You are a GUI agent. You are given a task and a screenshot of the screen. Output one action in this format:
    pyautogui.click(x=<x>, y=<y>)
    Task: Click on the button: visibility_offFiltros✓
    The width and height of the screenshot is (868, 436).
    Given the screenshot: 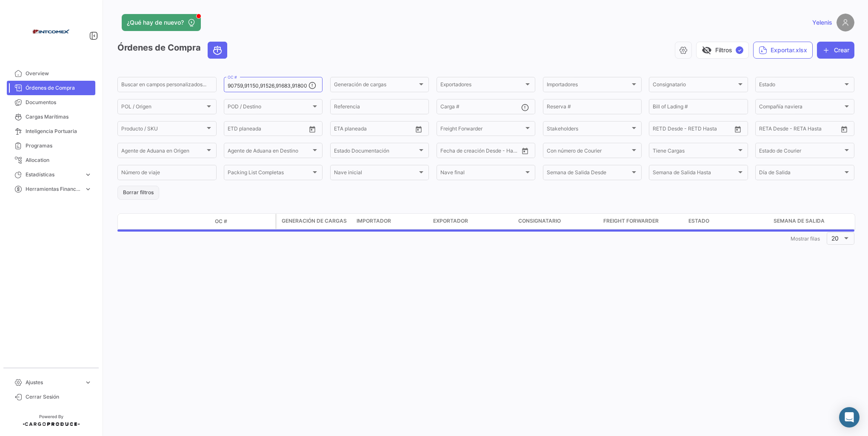 What is the action you would take?
    pyautogui.click(x=722, y=50)
    